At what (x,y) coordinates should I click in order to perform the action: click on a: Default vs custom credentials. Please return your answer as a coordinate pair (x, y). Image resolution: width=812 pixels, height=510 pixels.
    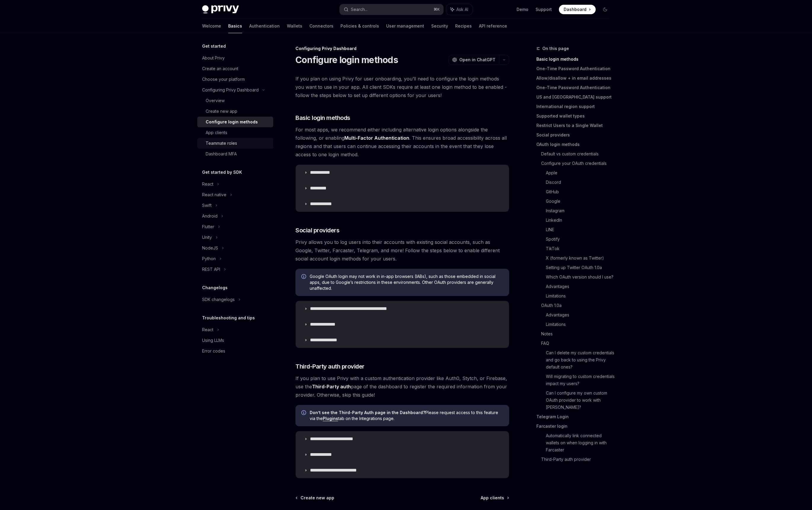
    Looking at the image, I should click on (578, 154).